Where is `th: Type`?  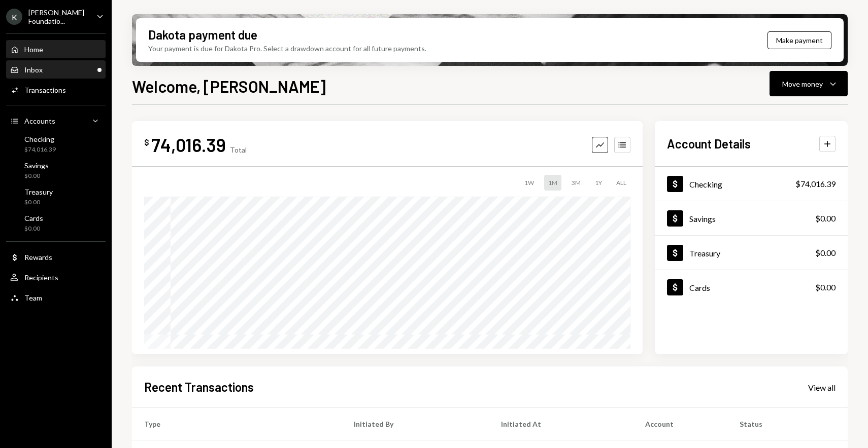
th: Type is located at coordinates (237, 424).